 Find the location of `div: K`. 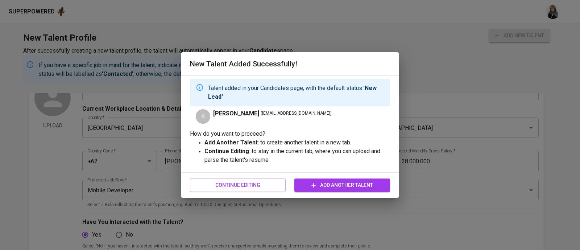

div: K is located at coordinates (203, 116).